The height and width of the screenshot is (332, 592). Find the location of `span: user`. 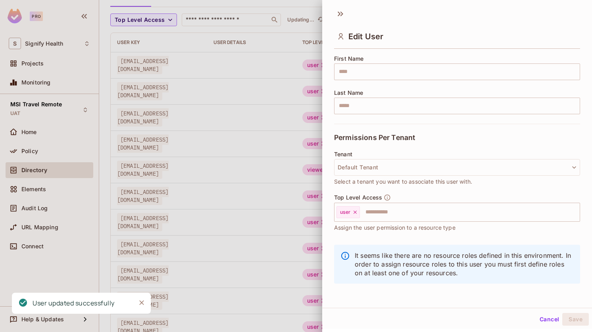

span: user is located at coordinates (345, 212).